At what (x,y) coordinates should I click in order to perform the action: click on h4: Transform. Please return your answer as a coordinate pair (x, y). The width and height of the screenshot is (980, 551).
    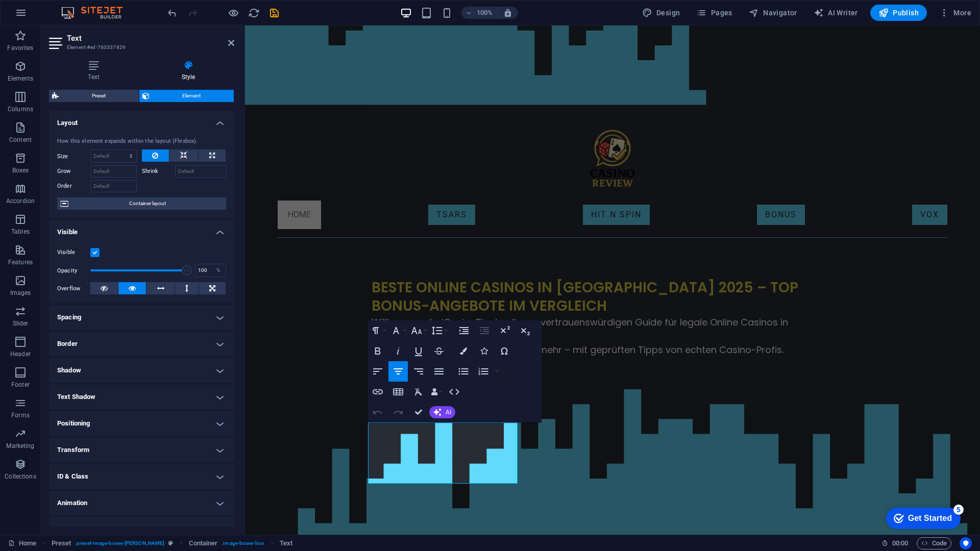
    Looking at the image, I should click on (141, 450).